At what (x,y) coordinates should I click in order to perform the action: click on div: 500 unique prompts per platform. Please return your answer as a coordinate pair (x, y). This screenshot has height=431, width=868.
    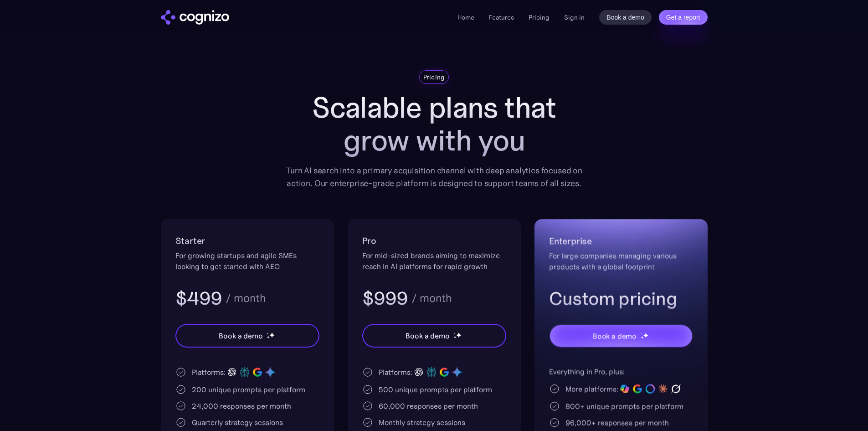
    Looking at the image, I should click on (435, 389).